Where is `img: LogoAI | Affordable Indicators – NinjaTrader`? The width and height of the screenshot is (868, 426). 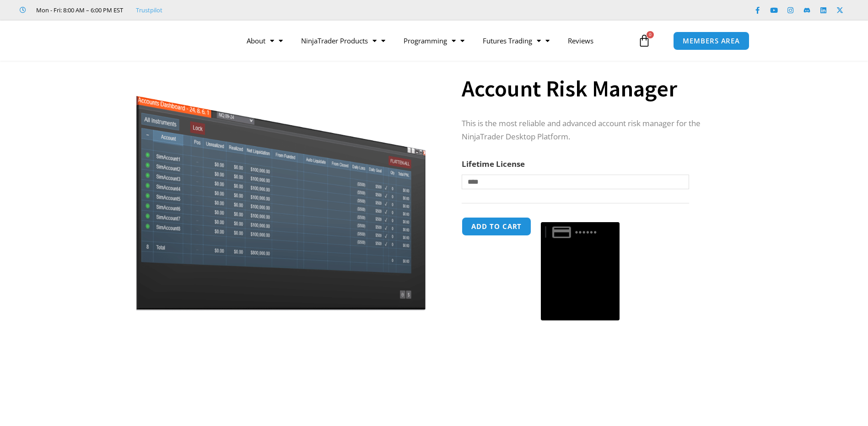
img: LogoAI | Affordable Indicators – NinjaTrader is located at coordinates (155, 41).